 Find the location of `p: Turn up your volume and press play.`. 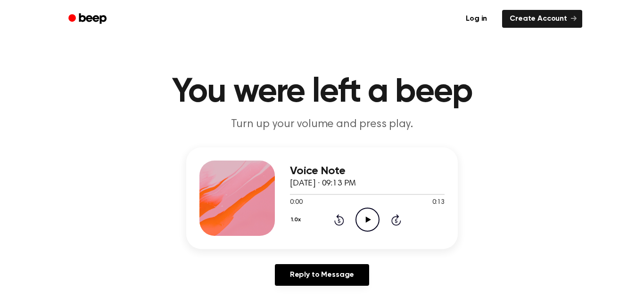

p: Turn up your volume and press play. is located at coordinates (322, 125).